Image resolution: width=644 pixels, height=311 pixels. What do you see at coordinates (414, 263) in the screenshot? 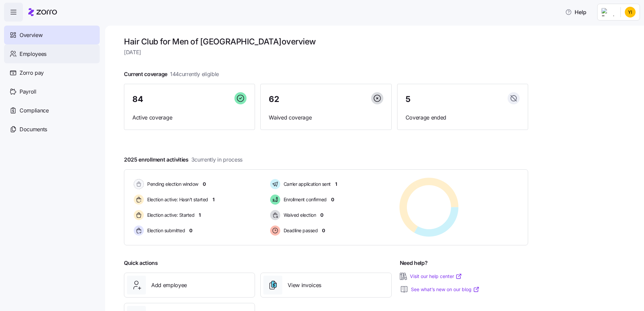
I see `span: Need help?` at bounding box center [414, 263].